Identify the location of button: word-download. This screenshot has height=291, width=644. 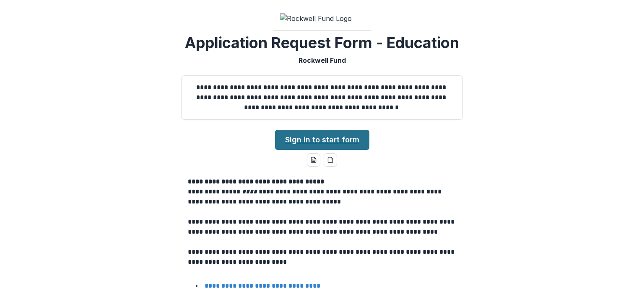
(313, 160).